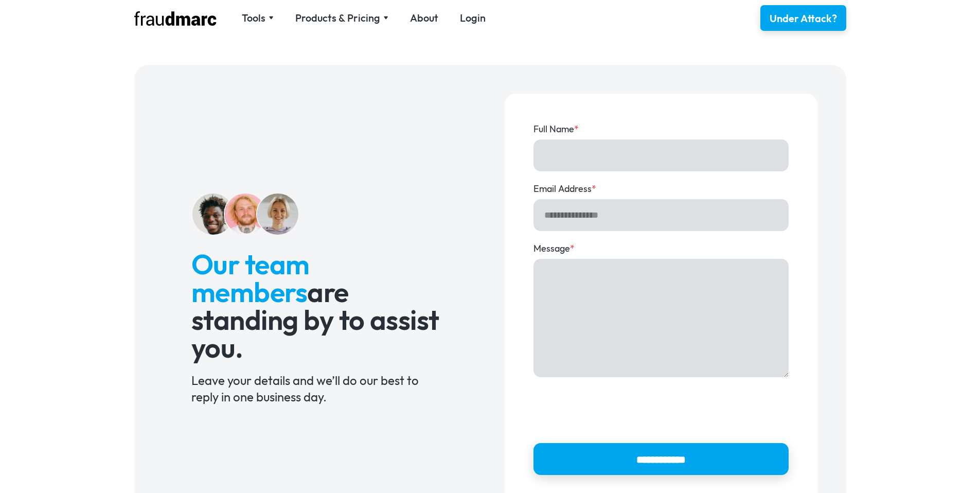 The image size is (980, 493). What do you see at coordinates (319, 389) in the screenshot?
I see `div: Leave your details and we’ll do our best to reply in one business day.` at bounding box center [319, 389].